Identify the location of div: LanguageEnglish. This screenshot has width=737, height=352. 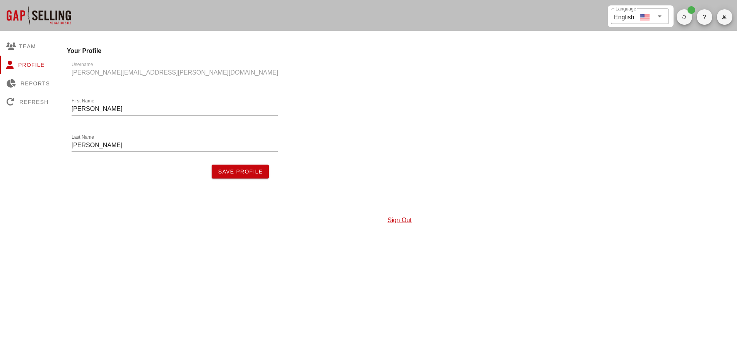
(640, 16).